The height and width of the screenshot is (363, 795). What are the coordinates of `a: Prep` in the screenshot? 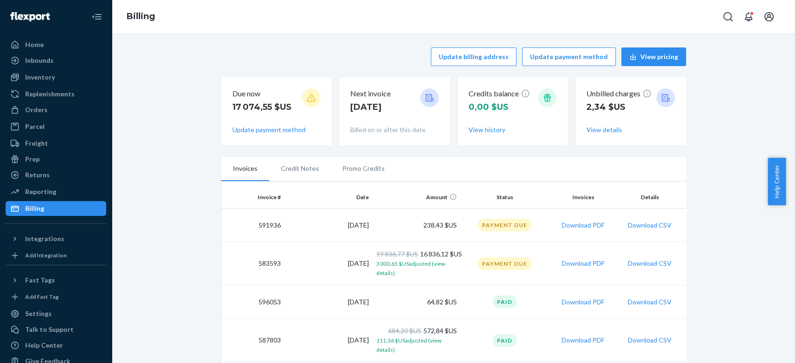 It's located at (56, 159).